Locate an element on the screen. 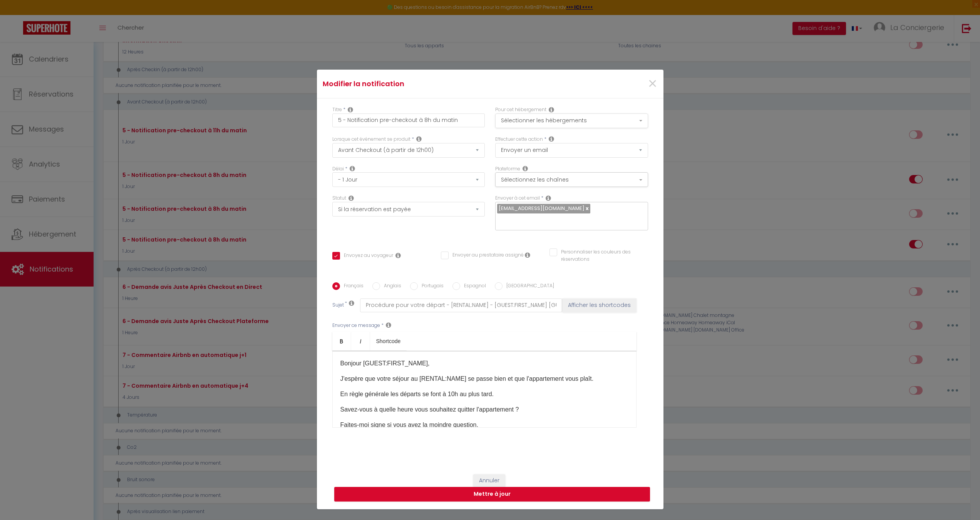 This screenshot has width=980, height=520. i: Action Time is located at coordinates (353, 168).